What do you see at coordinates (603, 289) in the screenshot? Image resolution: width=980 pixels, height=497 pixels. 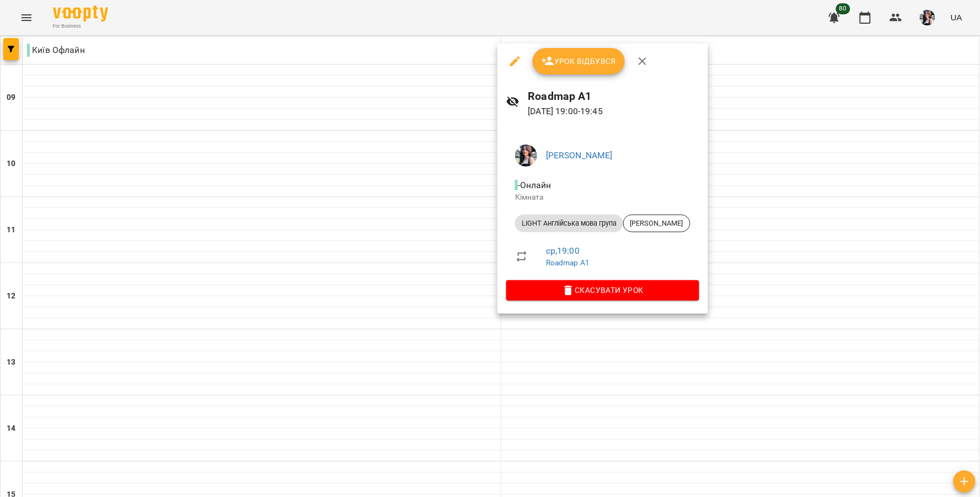 I see `button: Скасувати Урок` at bounding box center [603, 289].